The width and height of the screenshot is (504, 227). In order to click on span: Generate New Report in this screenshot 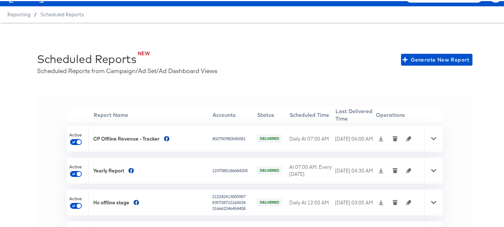, I will do `click(437, 59)`.